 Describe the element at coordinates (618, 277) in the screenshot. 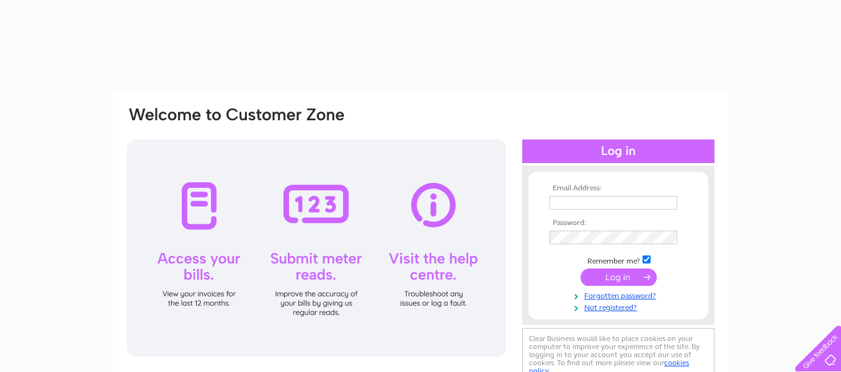

I see `input: Submit` at that location.